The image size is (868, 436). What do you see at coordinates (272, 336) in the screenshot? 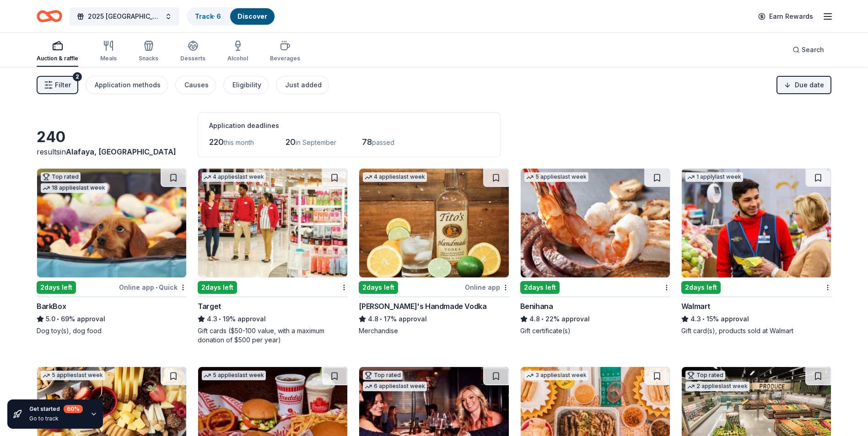
I see `div: Gift cards ($50-100 value, with a maximum donation of $500 per year)` at bounding box center [272, 336].